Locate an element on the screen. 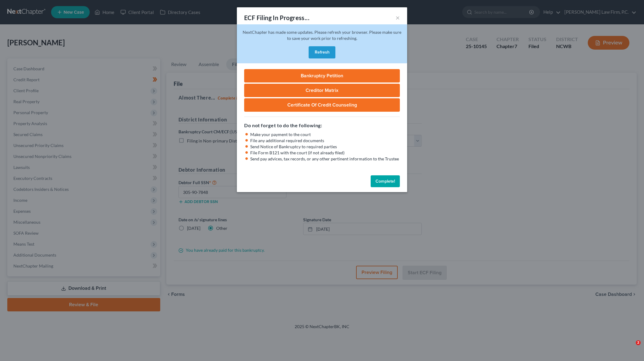  div: ECF Filing In Progress... is located at coordinates (277, 18).